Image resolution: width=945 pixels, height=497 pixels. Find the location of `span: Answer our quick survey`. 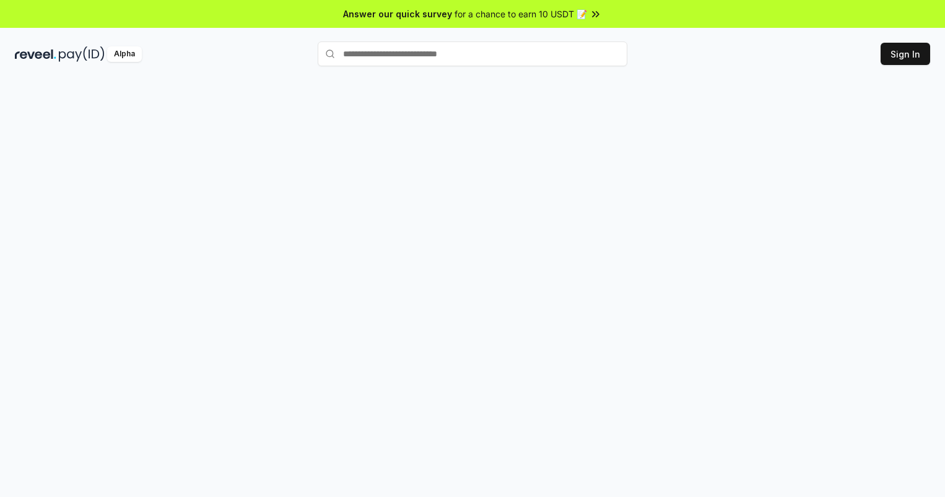

span: Answer our quick survey is located at coordinates (397, 14).